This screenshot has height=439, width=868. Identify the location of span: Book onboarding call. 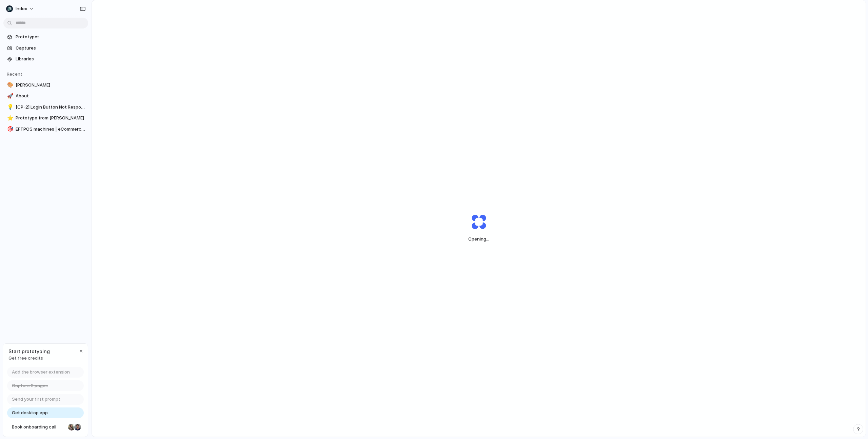
(38, 427).